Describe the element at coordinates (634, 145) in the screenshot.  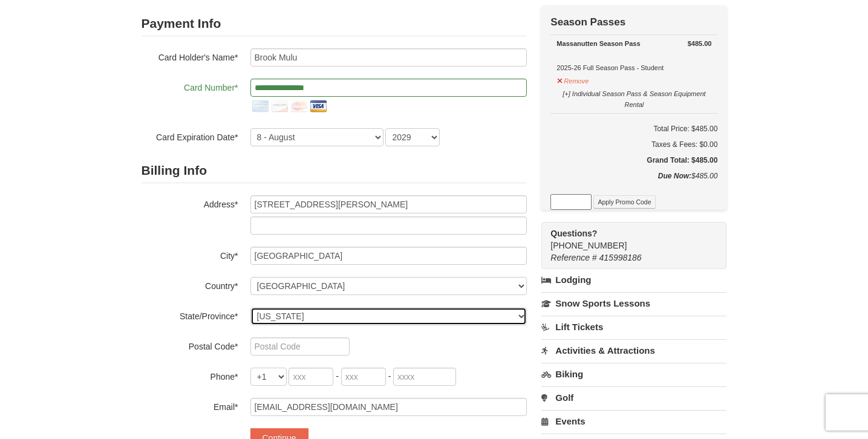
I see `div: Taxes & Fees: $0.00` at that location.